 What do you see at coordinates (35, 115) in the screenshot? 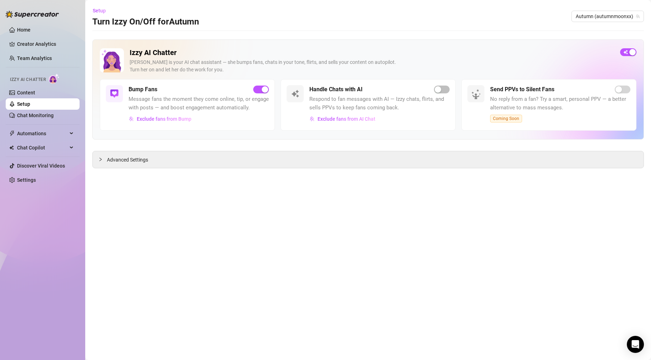
I see `a: Chat Monitoring` at bounding box center [35, 115].